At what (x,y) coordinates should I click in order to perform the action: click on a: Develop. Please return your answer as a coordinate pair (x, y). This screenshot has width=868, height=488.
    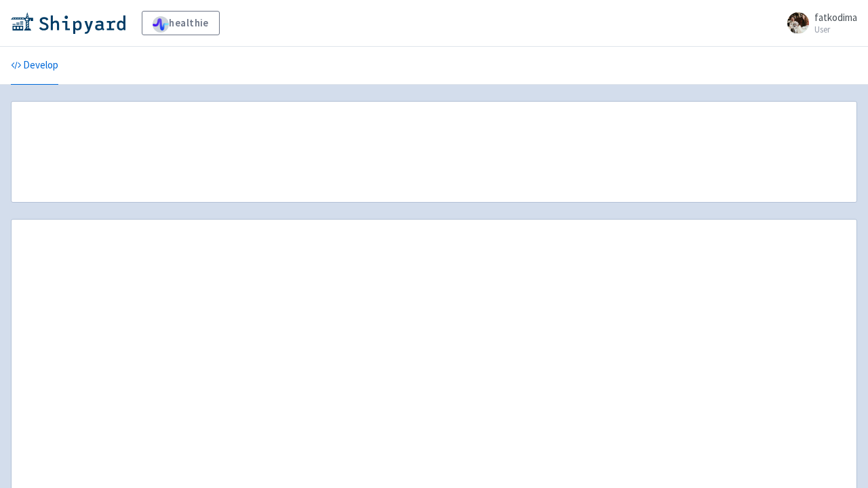
    Looking at the image, I should click on (35, 66).